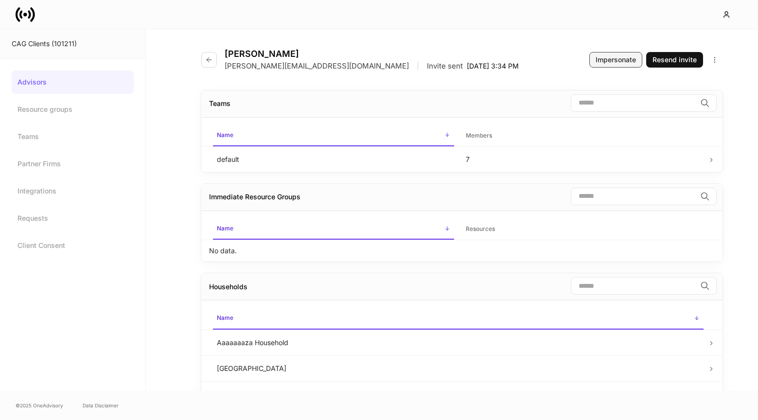  Describe the element at coordinates (255, 197) in the screenshot. I see `div: Immediate Resource Groups` at that location.